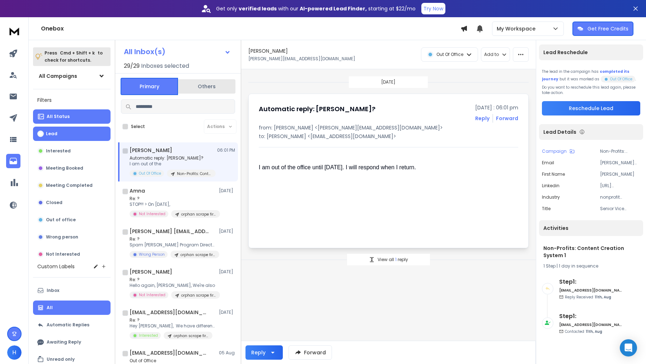  What do you see at coordinates (333, 9) in the screenshot?
I see `strong: AI-powered Lead Finder,` at bounding box center [333, 9].